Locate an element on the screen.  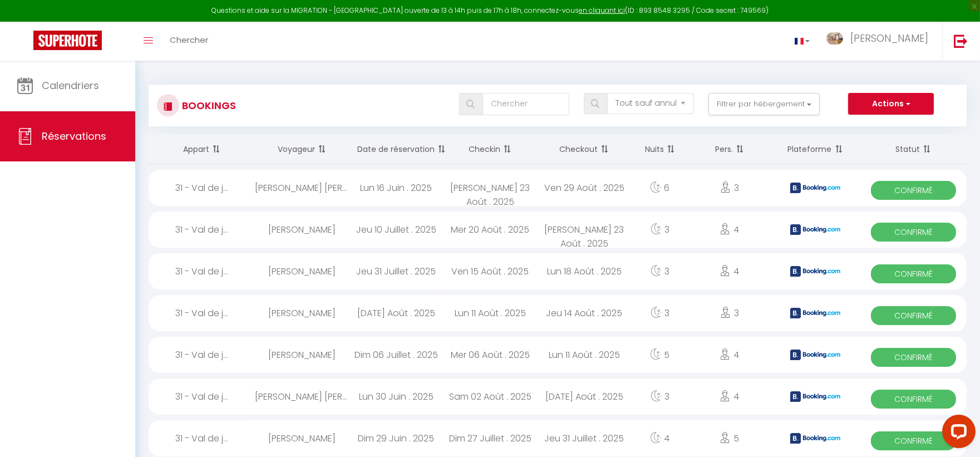
input: Chercher is located at coordinates (526, 104).